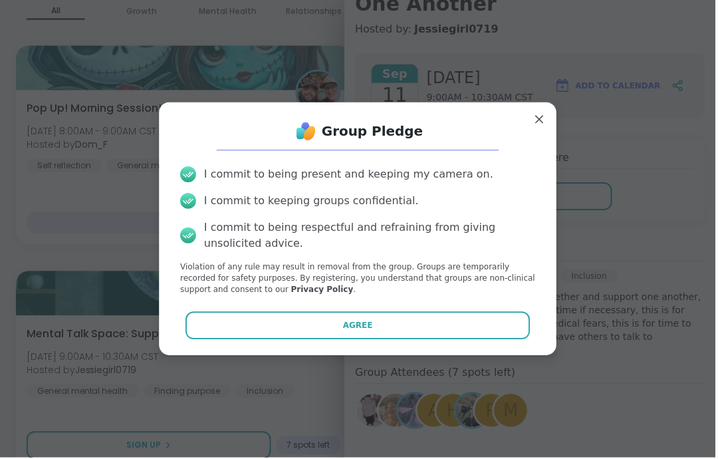 This screenshot has height=459, width=718. I want to click on button: Agree, so click(359, 327).